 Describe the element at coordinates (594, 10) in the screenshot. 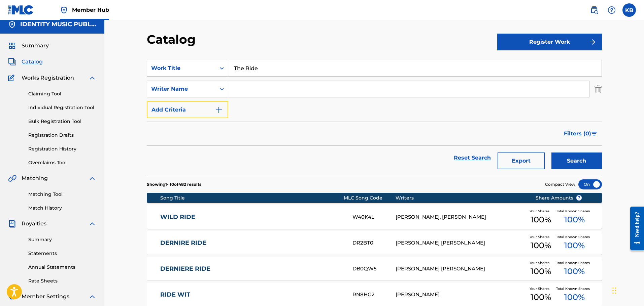

I see `img: search` at that location.